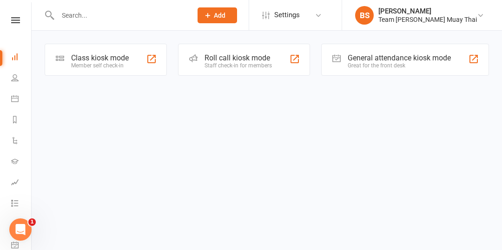 This screenshot has width=502, height=250. What do you see at coordinates (238, 58) in the screenshot?
I see `div: Roll call kiosk mode` at bounding box center [238, 58].